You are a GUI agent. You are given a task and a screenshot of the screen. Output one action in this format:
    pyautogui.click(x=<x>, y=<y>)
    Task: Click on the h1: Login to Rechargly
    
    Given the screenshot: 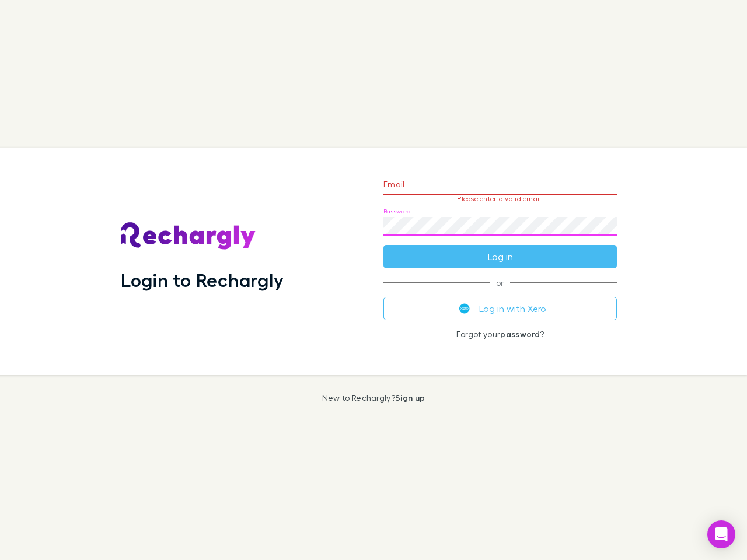 What is the action you would take?
    pyautogui.click(x=202, y=280)
    